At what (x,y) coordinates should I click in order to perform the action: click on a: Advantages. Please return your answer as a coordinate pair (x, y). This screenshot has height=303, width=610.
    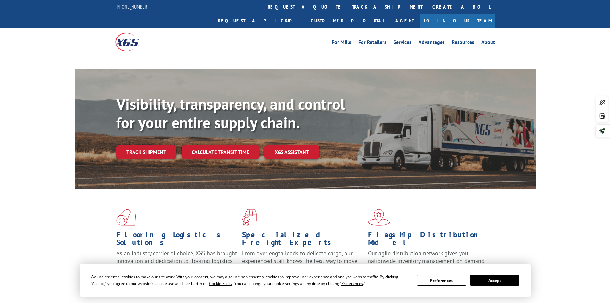
    Looking at the image, I should click on (432, 43).